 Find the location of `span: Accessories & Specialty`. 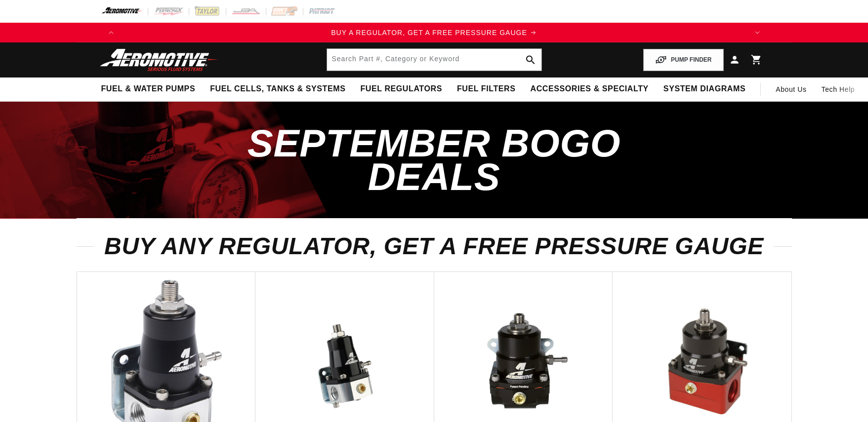

span: Accessories & Specialty is located at coordinates (589, 89).